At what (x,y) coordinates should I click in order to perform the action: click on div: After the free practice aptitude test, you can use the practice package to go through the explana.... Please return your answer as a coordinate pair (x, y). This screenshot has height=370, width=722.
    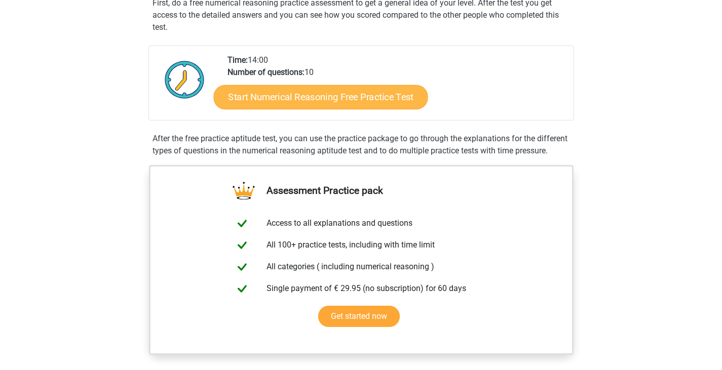
    Looking at the image, I should click on (361, 145).